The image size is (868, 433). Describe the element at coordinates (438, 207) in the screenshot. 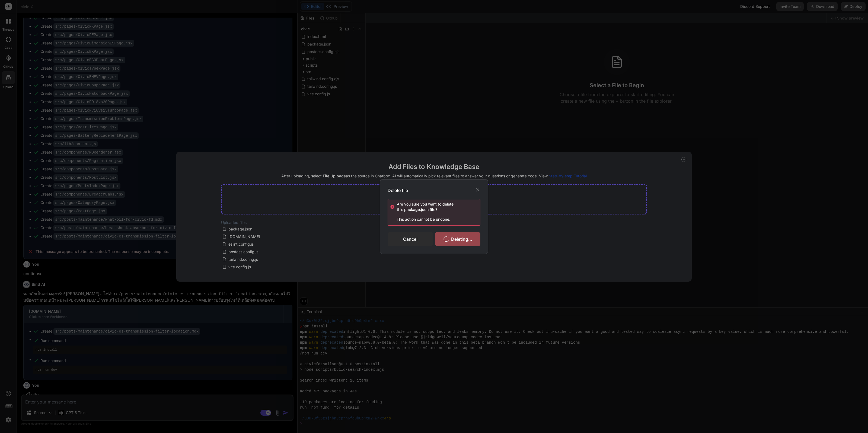

I see `div: Are you sure you want to delete this ?` at that location.